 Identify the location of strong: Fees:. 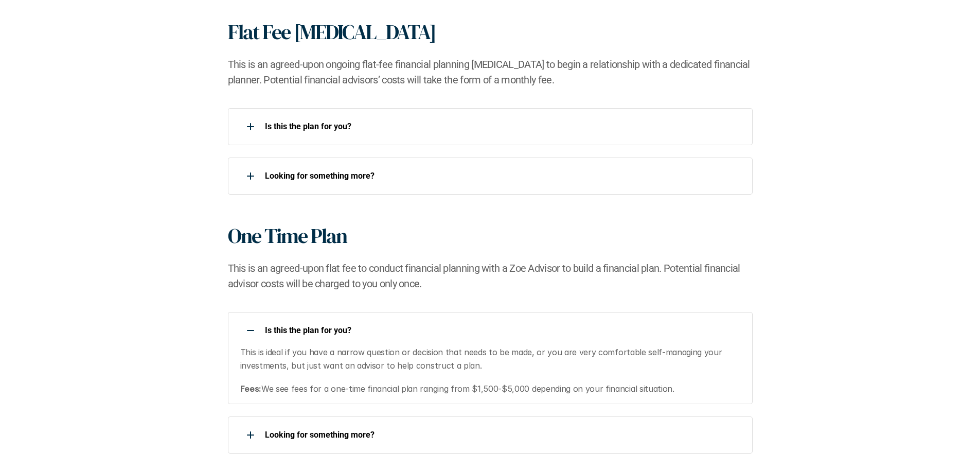
(251, 389).